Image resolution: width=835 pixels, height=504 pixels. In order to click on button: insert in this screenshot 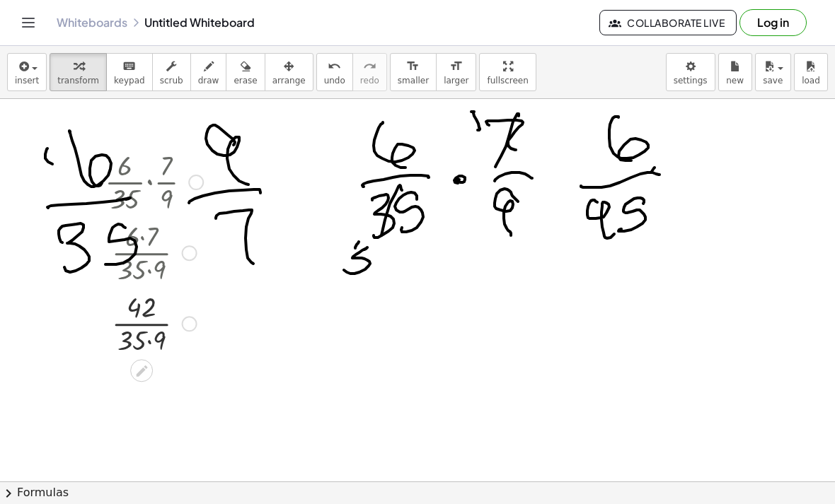, I will do `click(27, 72)`.